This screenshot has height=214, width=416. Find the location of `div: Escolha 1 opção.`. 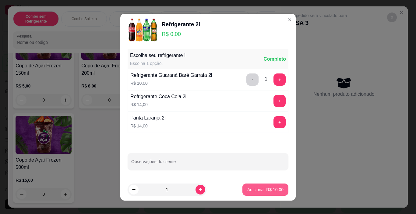

div: Escolha 1 opção. is located at coordinates (158, 63).